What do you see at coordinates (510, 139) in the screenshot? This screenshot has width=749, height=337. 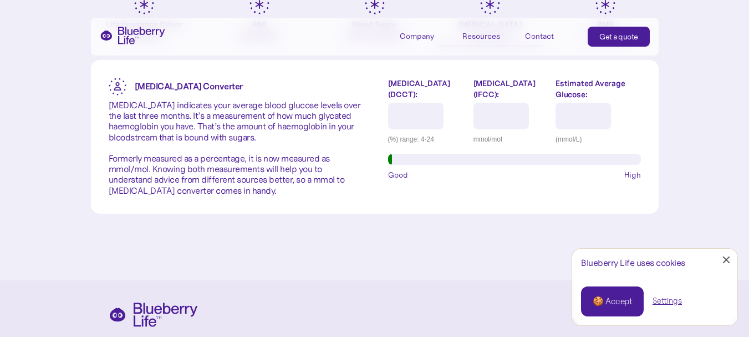 I see `div: mmol/mol` at bounding box center [510, 139].